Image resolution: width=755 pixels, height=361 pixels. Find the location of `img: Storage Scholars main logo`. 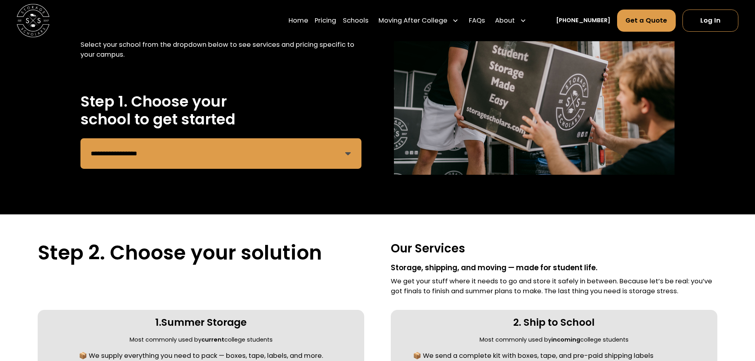

img: Storage Scholars main logo is located at coordinates (33, 20).